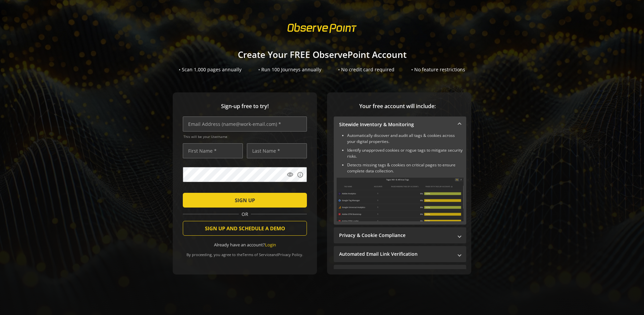 The height and width of the screenshot is (315, 644). Describe the element at coordinates (245, 214) in the screenshot. I see `span: OR` at that location.